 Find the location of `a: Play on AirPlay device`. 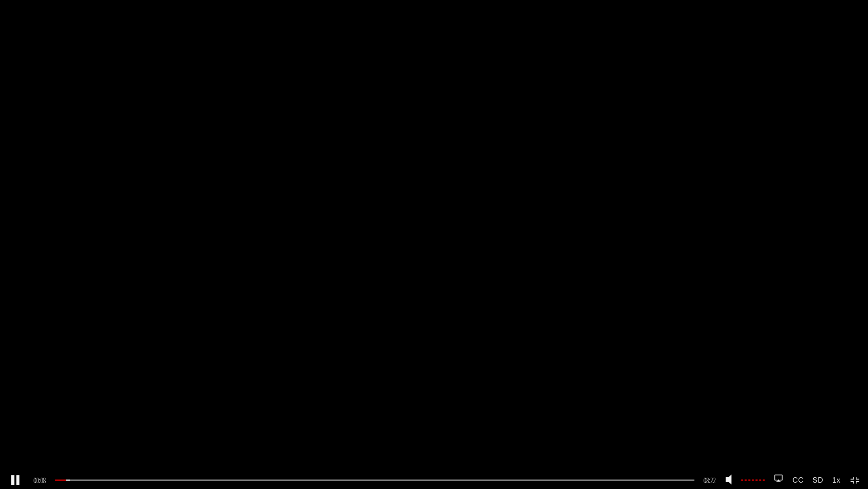

a: Play on AirPlay device is located at coordinates (779, 480).